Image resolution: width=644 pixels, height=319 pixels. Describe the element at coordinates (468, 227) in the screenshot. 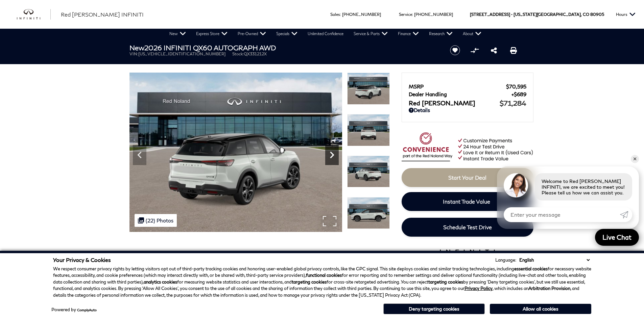

I see `span: Schedule Test Drive` at that location.